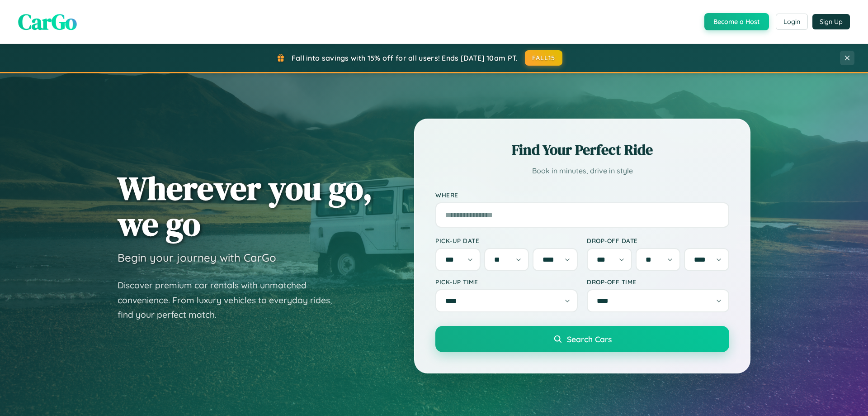 The image size is (868, 416). I want to click on button: Sign Up, so click(831, 21).